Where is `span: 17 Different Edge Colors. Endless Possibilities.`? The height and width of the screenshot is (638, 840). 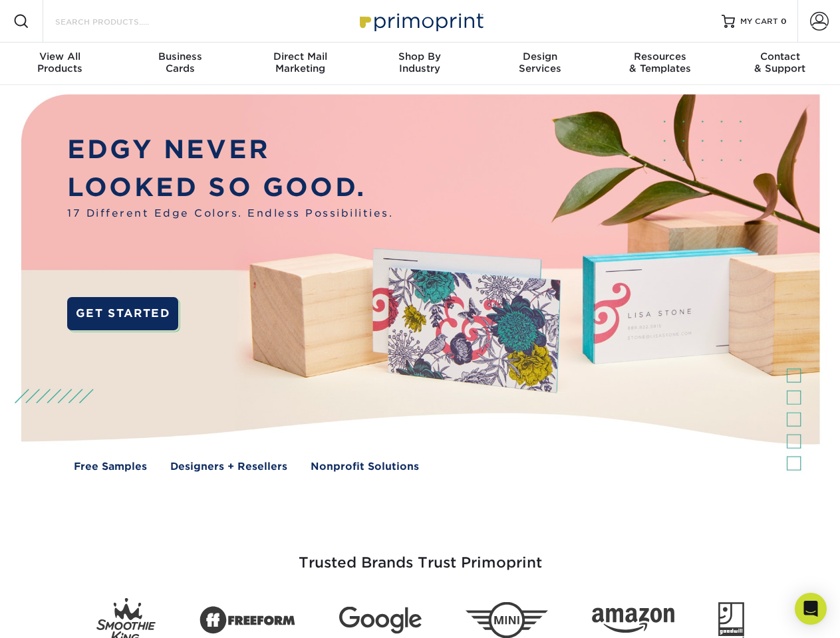 span: 17 Different Edge Colors. Endless Possibilities. is located at coordinates (230, 213).